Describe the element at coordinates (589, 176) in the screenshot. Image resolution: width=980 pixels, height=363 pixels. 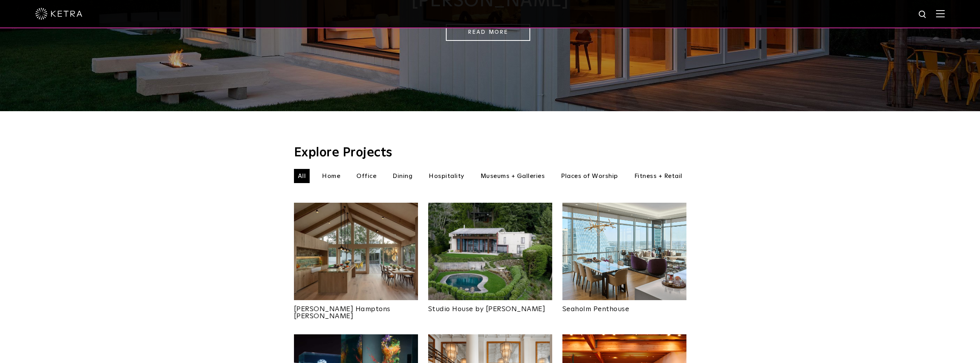
I see `li: Places of Worship` at that location.